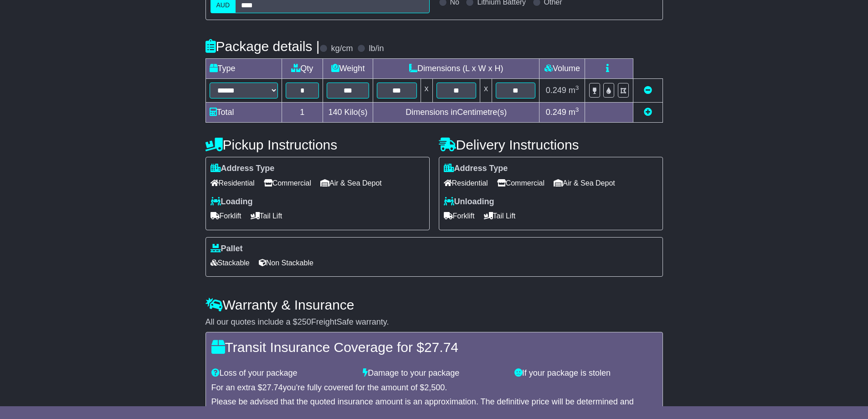 This screenshot has width=868, height=419. Describe the element at coordinates (302, 112) in the screenshot. I see `td: 1` at that location.